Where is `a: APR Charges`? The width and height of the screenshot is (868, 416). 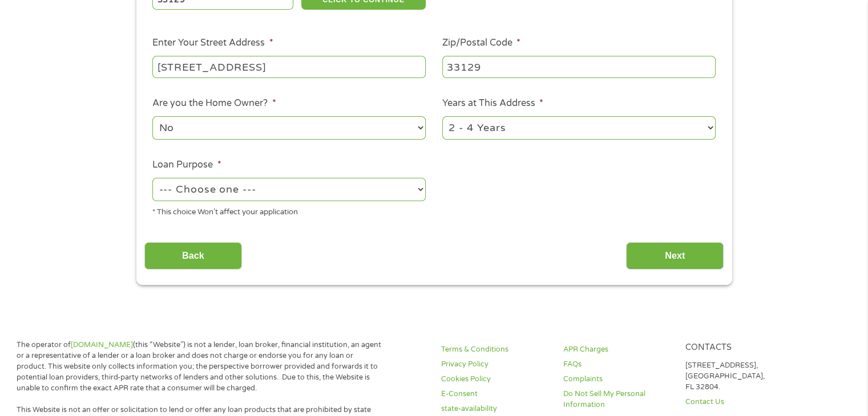 a: APR Charges is located at coordinates (618, 349).